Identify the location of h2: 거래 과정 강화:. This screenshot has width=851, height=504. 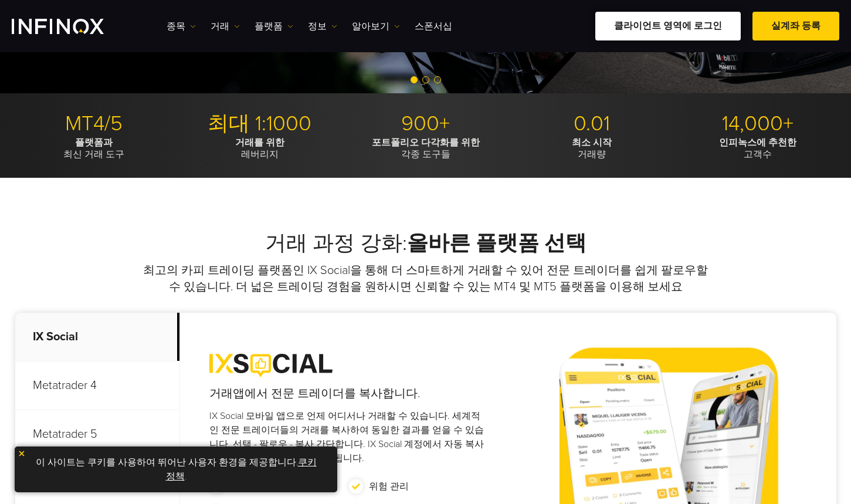
(426, 243).